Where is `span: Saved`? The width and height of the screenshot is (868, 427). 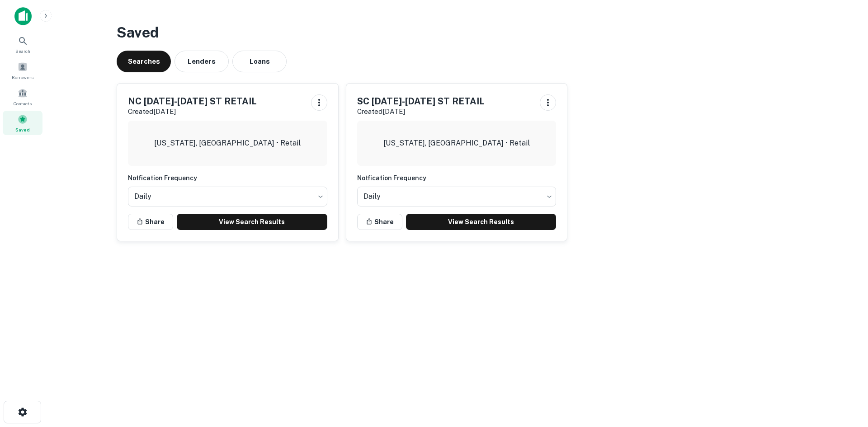 span: Saved is located at coordinates (23, 130).